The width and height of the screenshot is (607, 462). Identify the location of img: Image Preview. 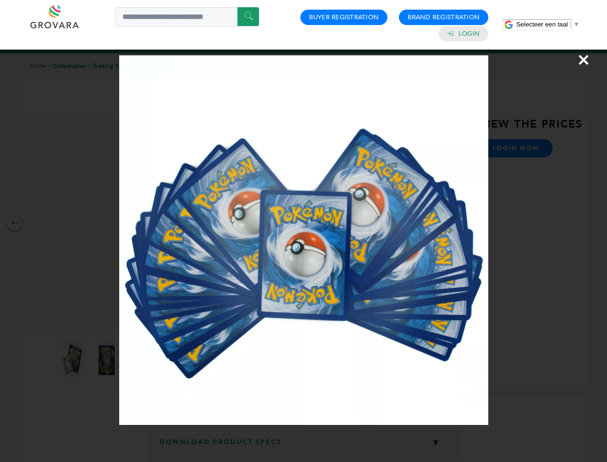
(304, 240).